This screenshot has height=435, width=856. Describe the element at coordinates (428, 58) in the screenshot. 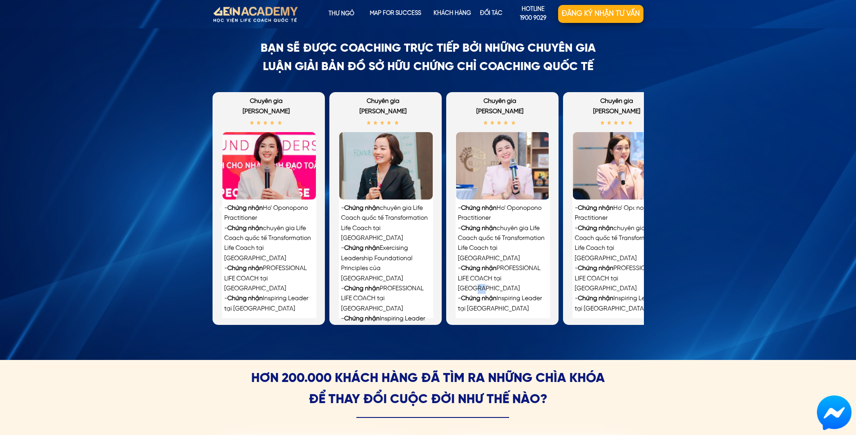

I see `h2: BẠN SẼ ĐƯỢC COACHING TRỰC TIẾP BỞI những CHUYÊN GIA LUẬN GIẢI BẢN ĐỒ sở hữu chứng chỉ coaching qu...` at that location.